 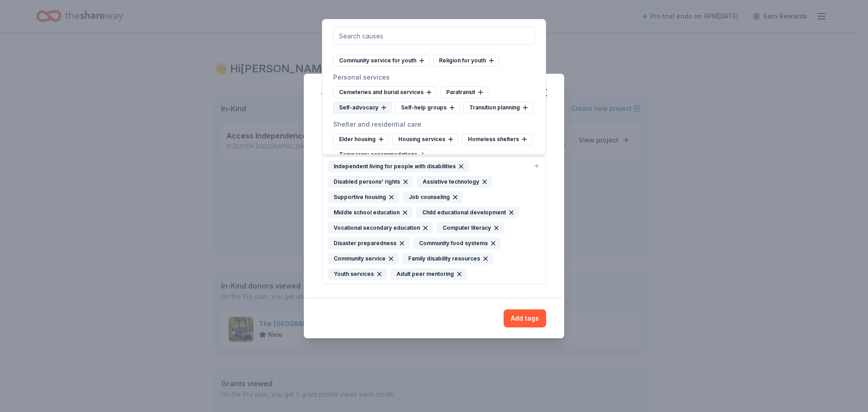 I want to click on div: Community service for youth, so click(x=381, y=61).